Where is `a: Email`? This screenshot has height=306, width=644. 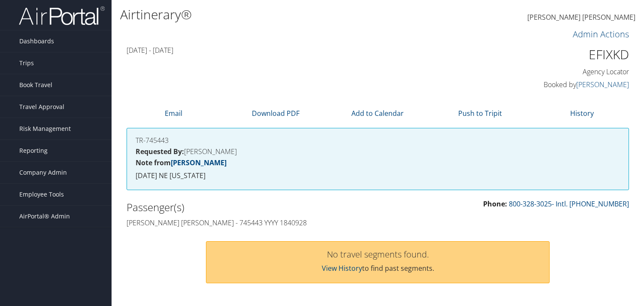
a: Email is located at coordinates (173, 113).